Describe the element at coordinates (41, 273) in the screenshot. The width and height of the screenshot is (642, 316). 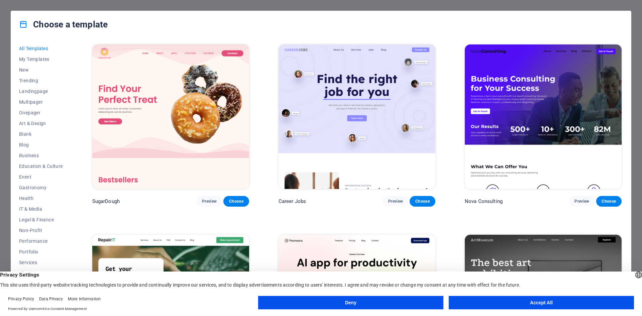
I see `button: Shop` at that location.